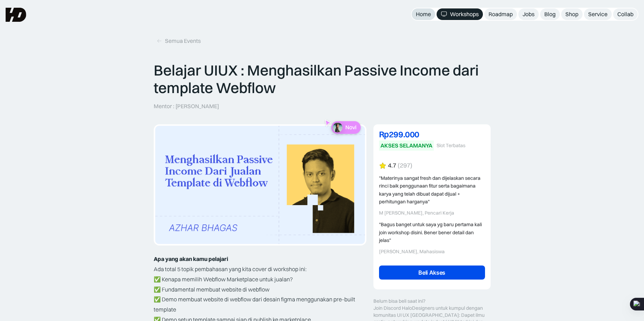  What do you see at coordinates (529, 14) in the screenshot?
I see `a: Jobs` at bounding box center [529, 14].